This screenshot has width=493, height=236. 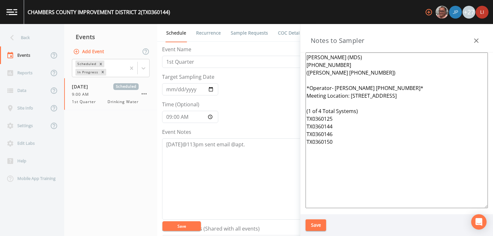 I want to click on h3: Notes to Sampler, so click(x=337, y=41).